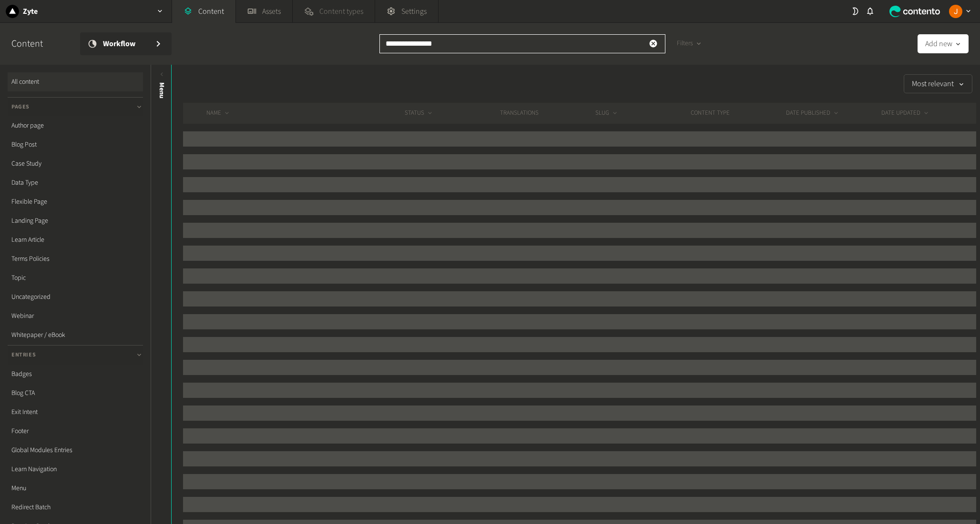 Image resolution: width=980 pixels, height=524 pixels. Describe the element at coordinates (75, 297) in the screenshot. I see `a: Uncategorized` at that location.